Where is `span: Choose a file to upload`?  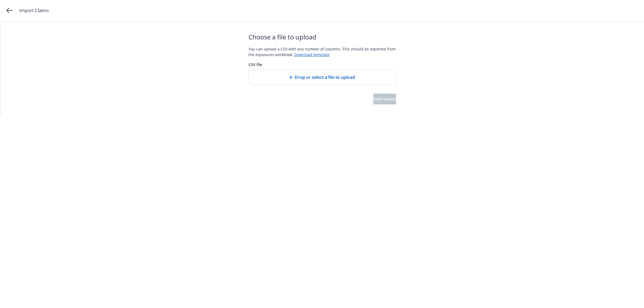
span: Choose a file to upload is located at coordinates (322, 37).